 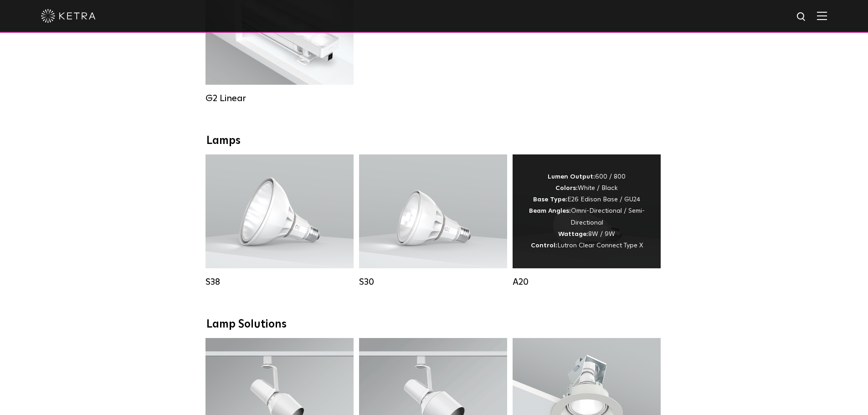 What do you see at coordinates (586, 282) in the screenshot?
I see `div: A20` at bounding box center [586, 282].